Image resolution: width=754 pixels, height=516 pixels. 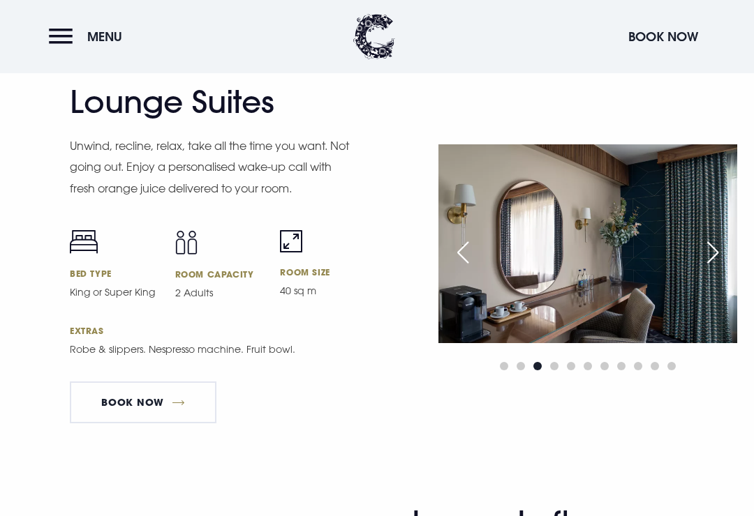 I want to click on p: 40 sq m, so click(x=324, y=291).